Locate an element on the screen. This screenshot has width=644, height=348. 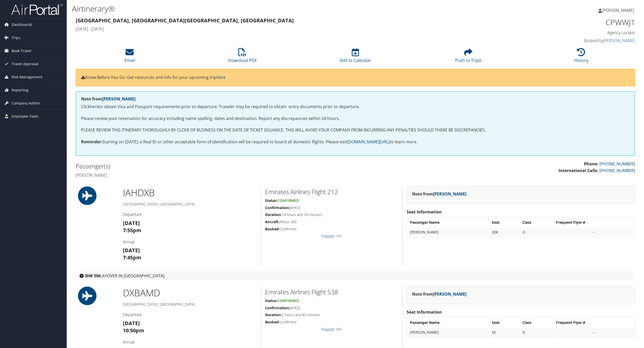
p: Click to obtain Visa and Passport requirements prior to departure. Traveler may be required to ob... is located at coordinates (355, 107).